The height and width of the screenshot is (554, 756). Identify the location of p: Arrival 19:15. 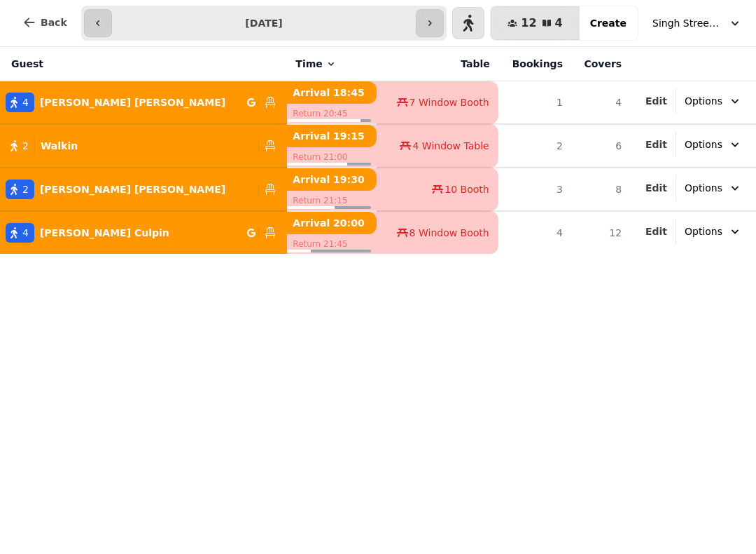
(332, 136).